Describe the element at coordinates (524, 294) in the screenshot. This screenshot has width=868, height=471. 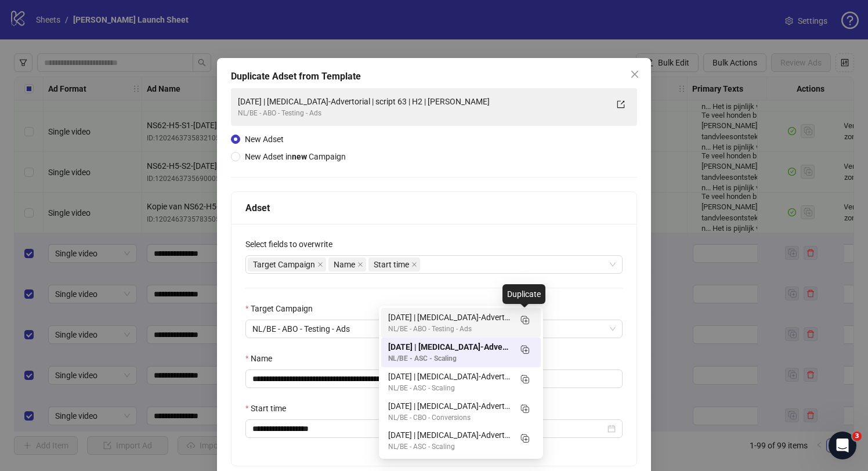
I see `div: Duplicate` at that location.